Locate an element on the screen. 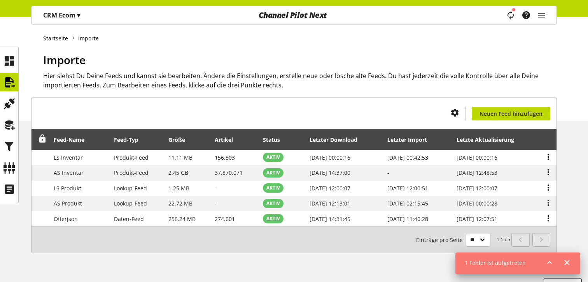 The height and width of the screenshot is (282, 588). div: Status is located at coordinates (275, 140).